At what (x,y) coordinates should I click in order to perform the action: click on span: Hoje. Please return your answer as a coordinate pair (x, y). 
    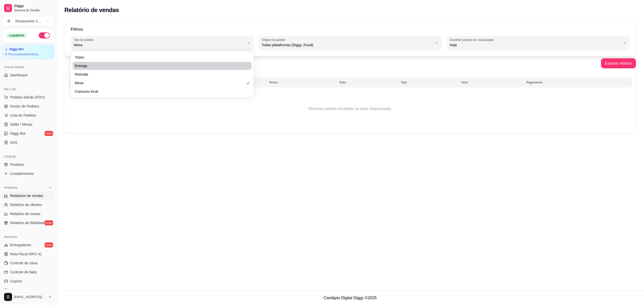
    Looking at the image, I should click on (535, 45).